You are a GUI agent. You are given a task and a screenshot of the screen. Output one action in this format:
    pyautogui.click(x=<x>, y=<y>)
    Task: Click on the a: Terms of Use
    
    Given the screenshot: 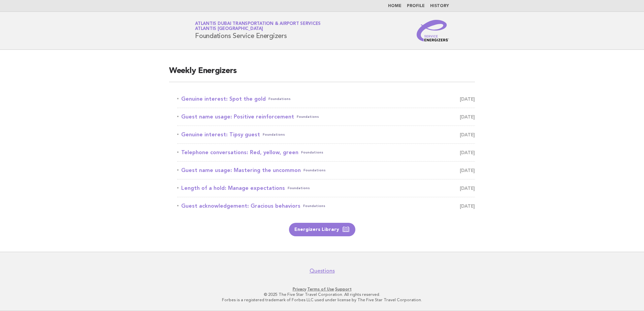 What is the action you would take?
    pyautogui.click(x=321, y=289)
    